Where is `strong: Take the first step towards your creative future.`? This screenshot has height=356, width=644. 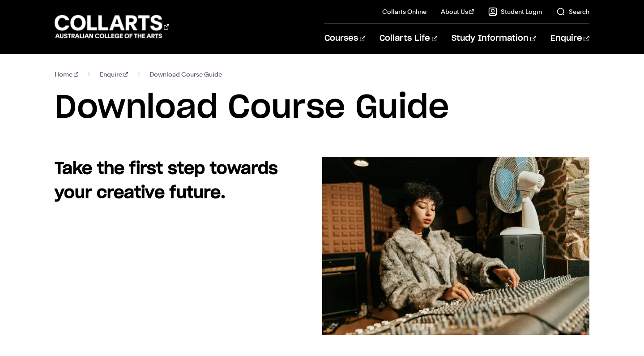
strong: Take the first step towards your creative future. is located at coordinates (166, 180).